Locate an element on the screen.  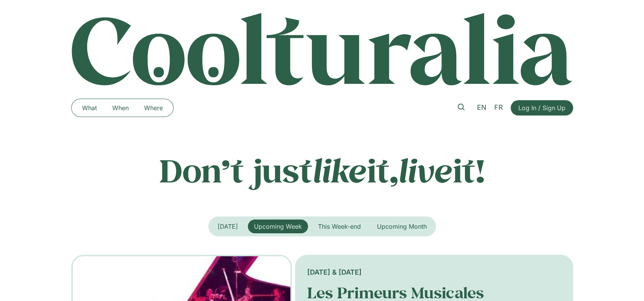
a: What is located at coordinates (89, 108).